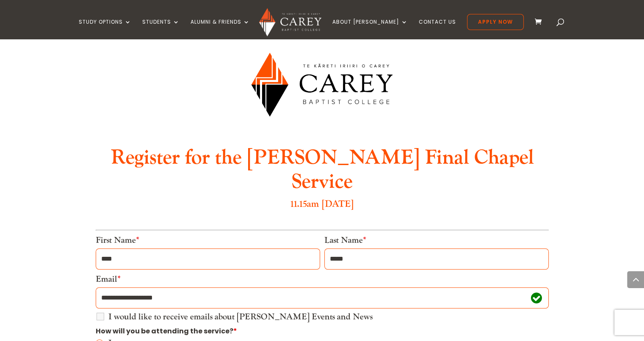 The image size is (644, 341). I want to click on a: Contact Us, so click(437, 29).